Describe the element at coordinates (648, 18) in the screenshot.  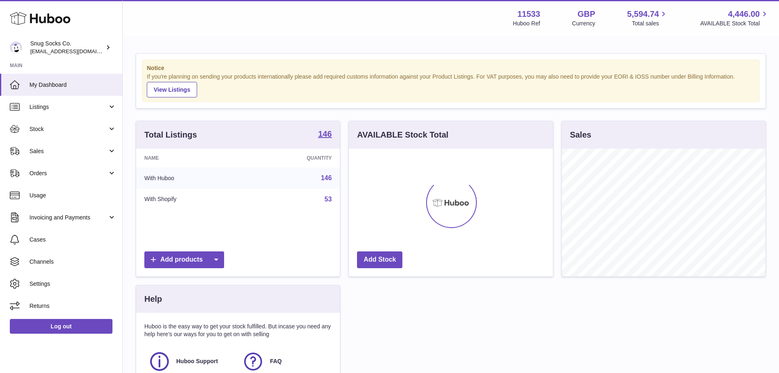
I see `a: 5,594.74 Total sales` at that location.